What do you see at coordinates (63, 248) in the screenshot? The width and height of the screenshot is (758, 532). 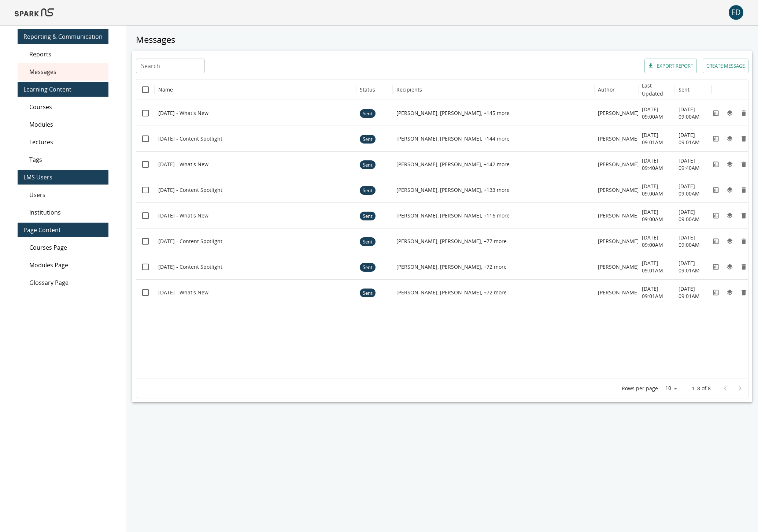 I see `div: Courses Page` at bounding box center [63, 248].